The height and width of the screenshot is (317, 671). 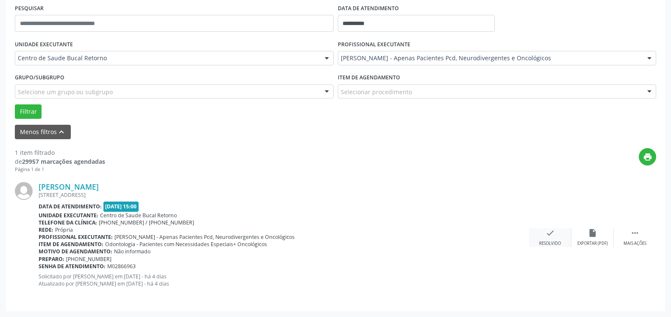 What do you see at coordinates (60, 169) in the screenshot?
I see `div: Página 1 de 1` at bounding box center [60, 169].